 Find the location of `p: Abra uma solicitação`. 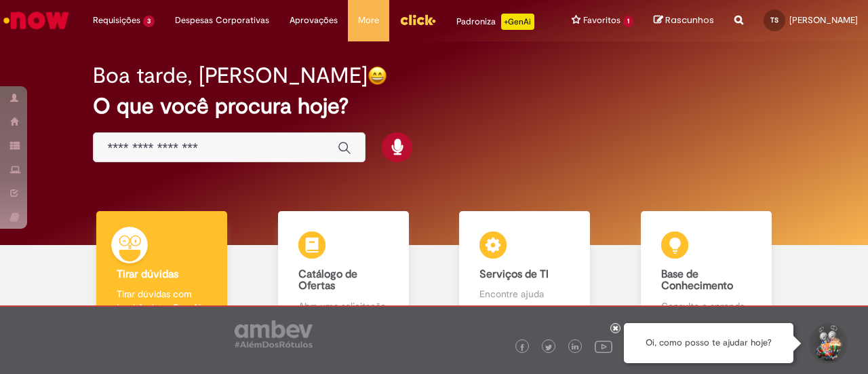

p: Abra uma solicitação is located at coordinates (343, 306).